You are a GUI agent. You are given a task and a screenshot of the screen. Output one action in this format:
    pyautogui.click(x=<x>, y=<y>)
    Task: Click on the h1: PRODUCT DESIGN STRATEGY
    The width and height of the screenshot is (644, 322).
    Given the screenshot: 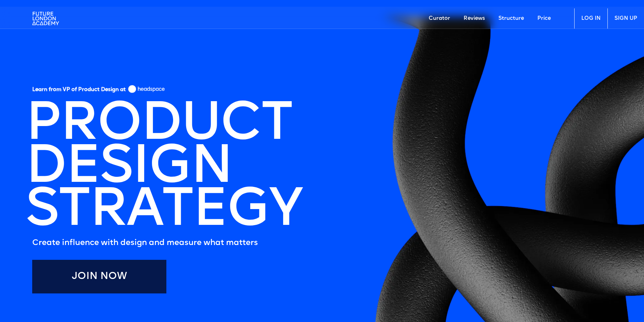 What is the action you would take?
    pyautogui.click(x=163, y=168)
    